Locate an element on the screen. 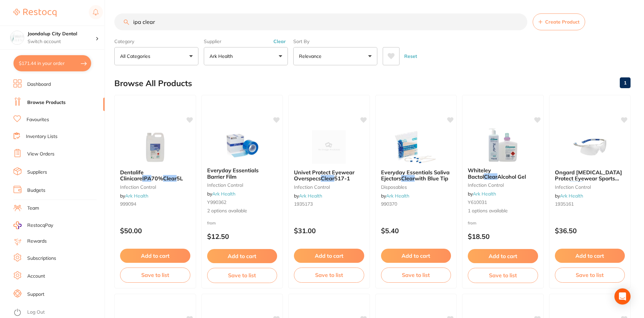 The image size is (644, 318). span: Y990362 is located at coordinates (217, 202).